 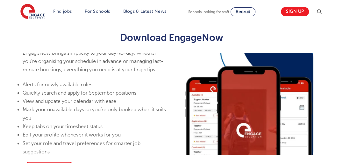 I want to click on img: Engage Education, so click(x=33, y=12).